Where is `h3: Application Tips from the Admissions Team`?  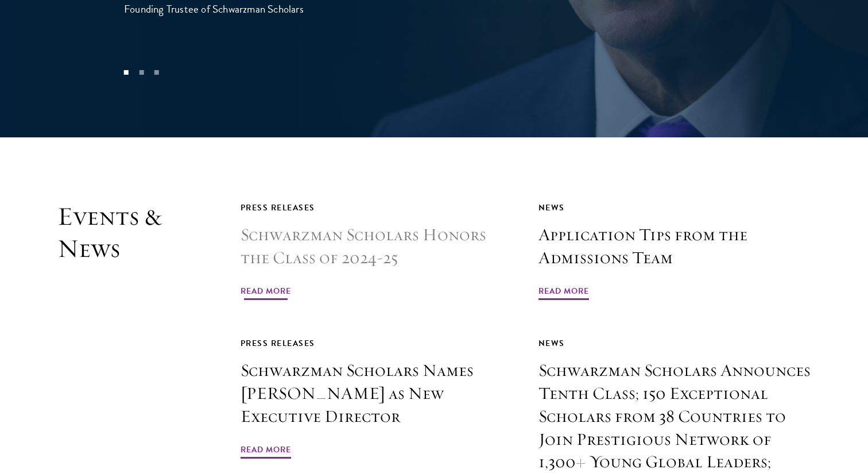 h3: Application Tips from the Admissions Team is located at coordinates (675, 247).